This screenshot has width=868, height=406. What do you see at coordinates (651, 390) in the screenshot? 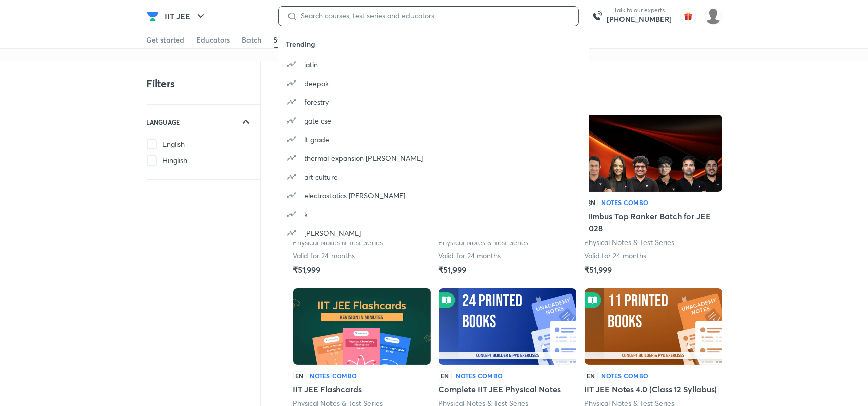
I see `h5: IIT JEE Notes 4.0 (Class 12 Syllabus)` at bounding box center [651, 390].